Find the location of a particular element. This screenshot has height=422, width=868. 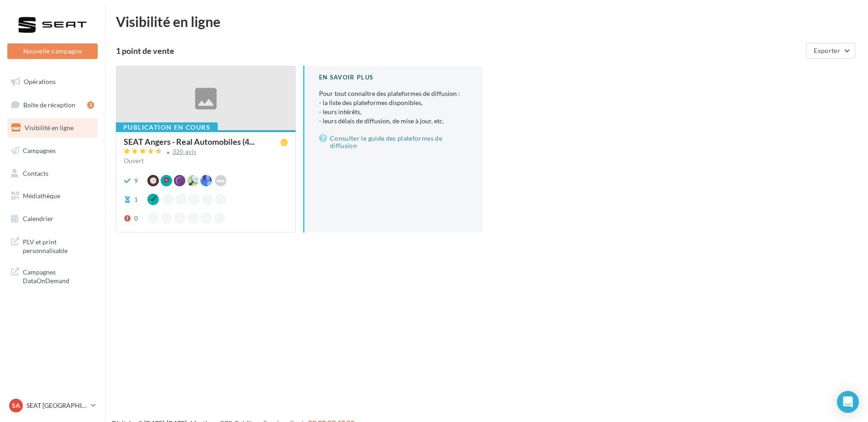

span: Médiathèque is located at coordinates (41, 195).